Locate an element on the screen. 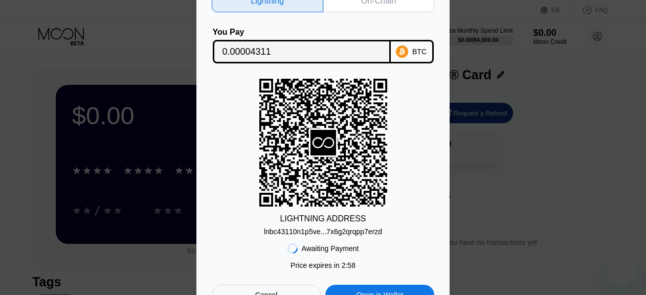 Image resolution: width=646 pixels, height=295 pixels. div: LIGHTNING ADDRESS is located at coordinates (323, 219).